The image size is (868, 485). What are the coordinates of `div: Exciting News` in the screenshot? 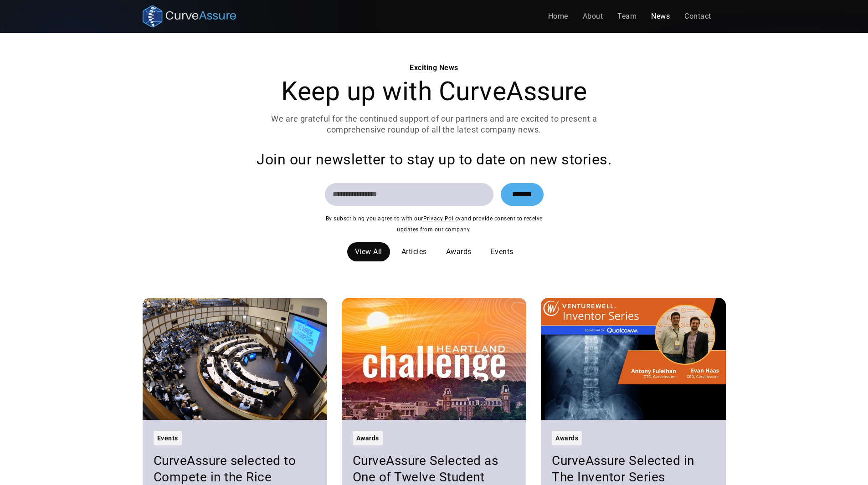 It's located at (434, 68).